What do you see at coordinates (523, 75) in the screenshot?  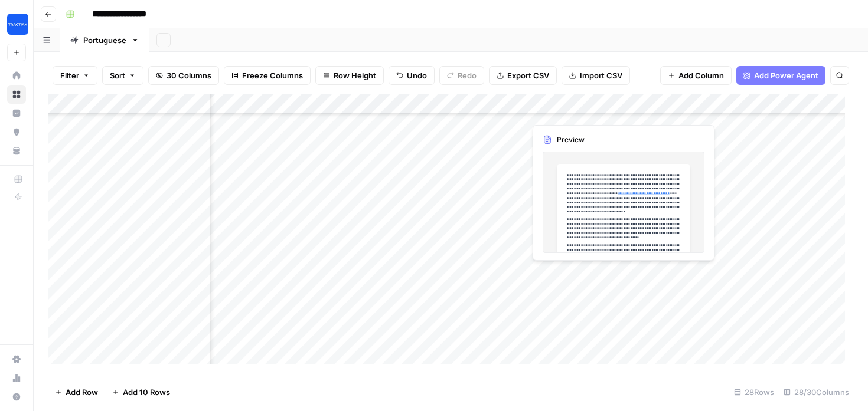 I see `button: Export CSV` at bounding box center [523, 75].